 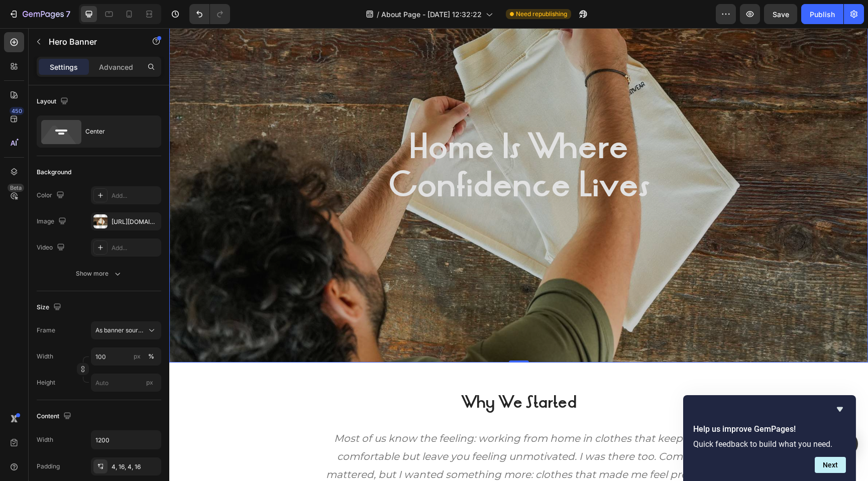 I want to click on span: Need republishing, so click(x=542, y=14).